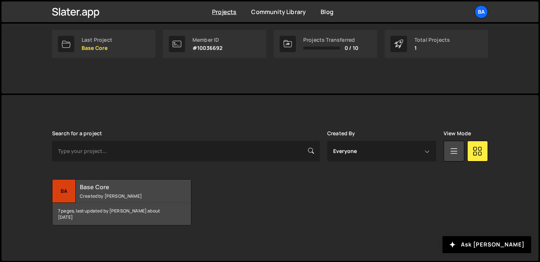 Image resolution: width=540 pixels, height=262 pixels. What do you see at coordinates (341, 133) in the screenshot?
I see `label: Created By` at bounding box center [341, 133].